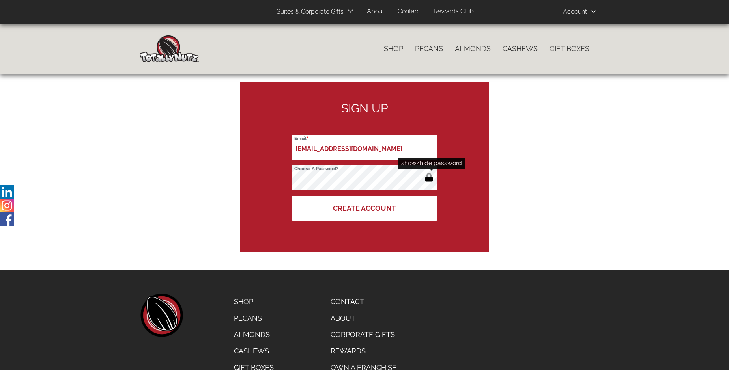 Image resolution: width=729 pixels, height=370 pixels. Describe the element at coordinates (365, 208) in the screenshot. I see `button: Create Account` at that location.